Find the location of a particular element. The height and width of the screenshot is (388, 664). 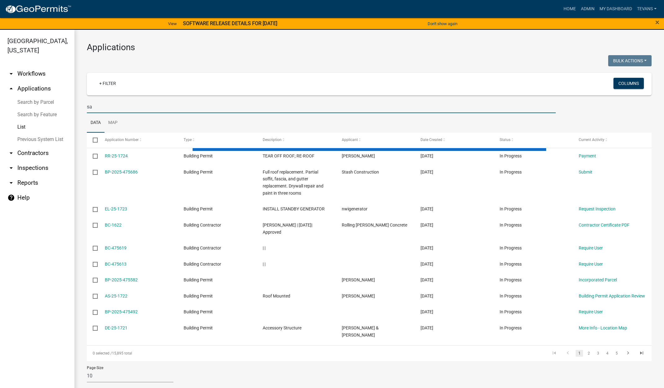

a: BP-2025-475582 is located at coordinates (121, 280).